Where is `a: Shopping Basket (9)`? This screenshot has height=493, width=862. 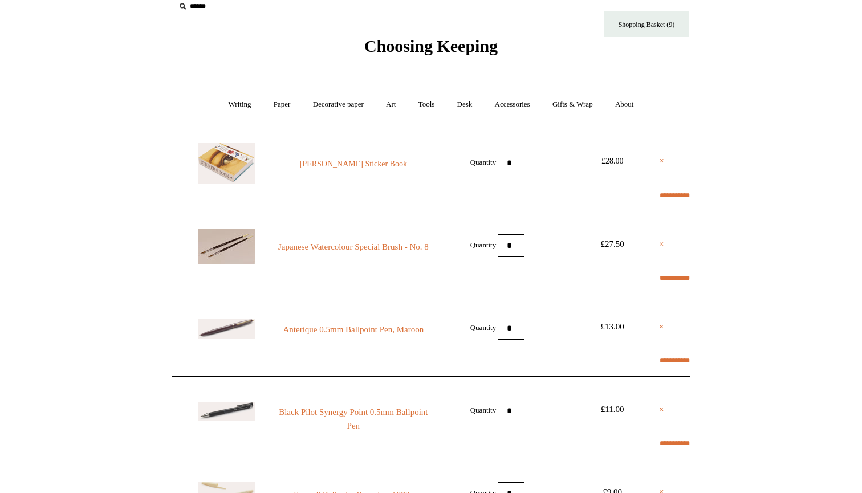 a: Shopping Basket (9) is located at coordinates (647, 24).